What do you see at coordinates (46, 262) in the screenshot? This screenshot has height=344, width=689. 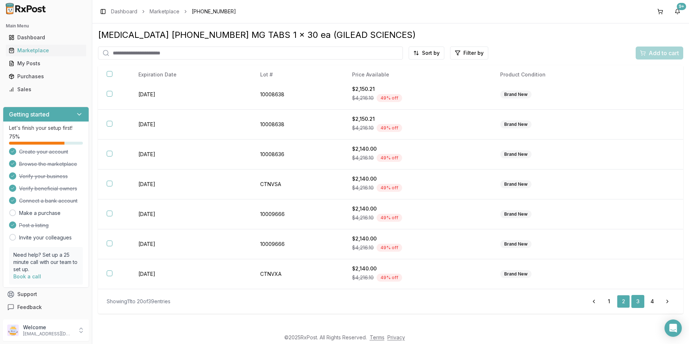 I see `p: Need help? Set up a 25 minute call with our team to set up.` at bounding box center [46, 262].